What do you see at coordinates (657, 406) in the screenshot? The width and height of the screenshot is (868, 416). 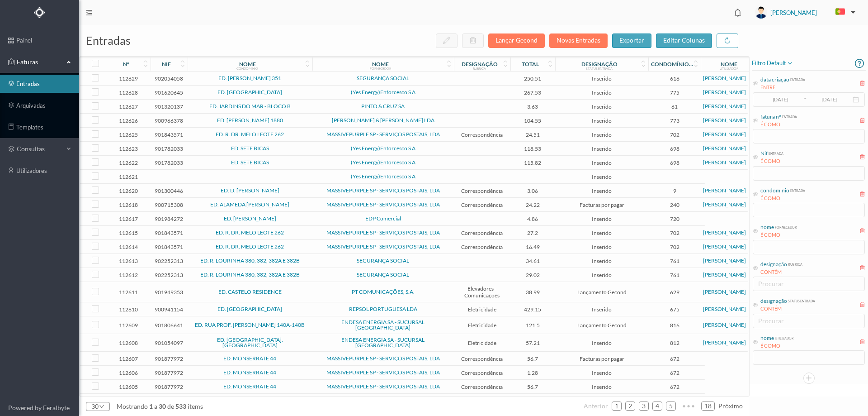 I see `li: 4` at bounding box center [657, 406].